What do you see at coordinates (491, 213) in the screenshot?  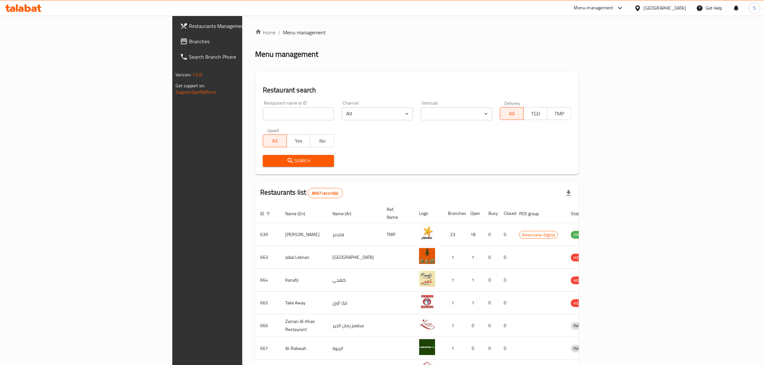 I see `th: Busy` at bounding box center [491, 213].